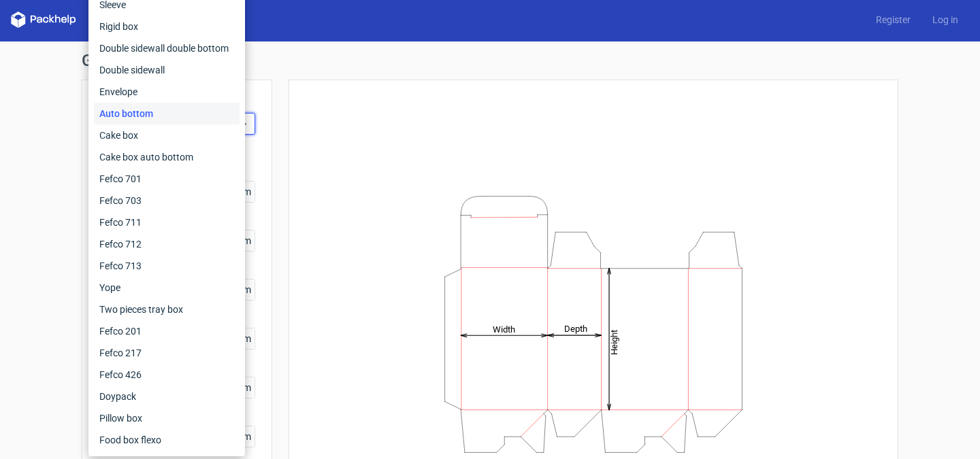 The width and height of the screenshot is (980, 459). What do you see at coordinates (167, 353) in the screenshot?
I see `div: Fefco 217` at bounding box center [167, 353].